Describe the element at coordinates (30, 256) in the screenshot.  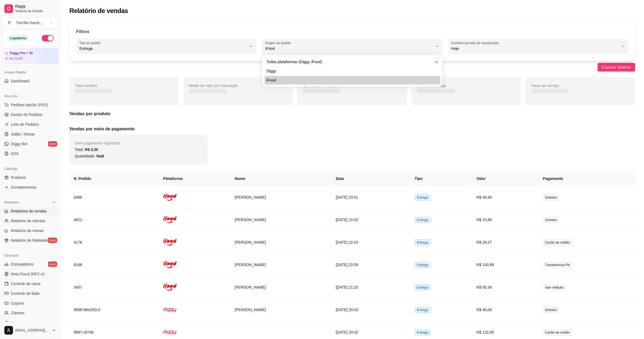
I see `div: Gerenciar` at that location.